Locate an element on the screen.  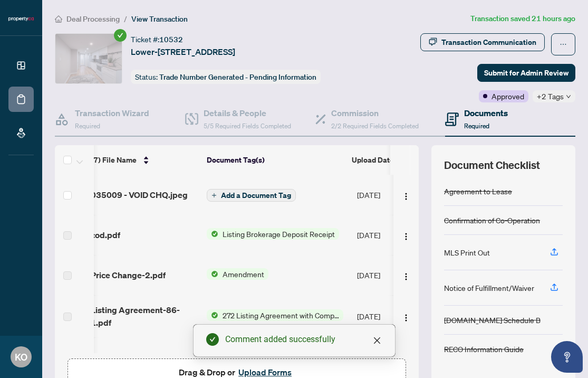
h4: Commission is located at coordinates (375, 113).